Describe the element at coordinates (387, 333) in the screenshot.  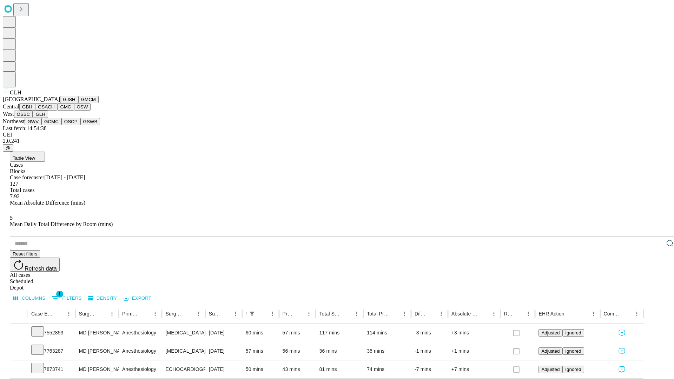
I see `div: 114 mins` at that location.